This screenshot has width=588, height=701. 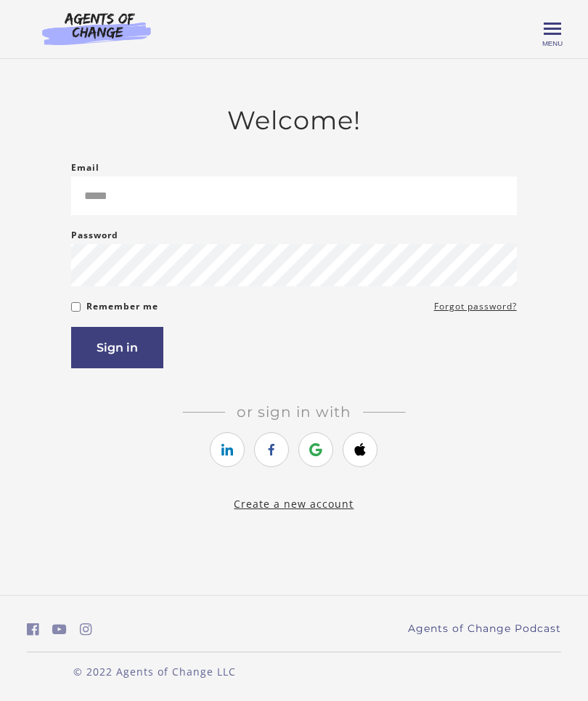 I want to click on i: https://www.facebook.com/groups/aswbtestprep (Open in a new window), so click(x=32, y=629).